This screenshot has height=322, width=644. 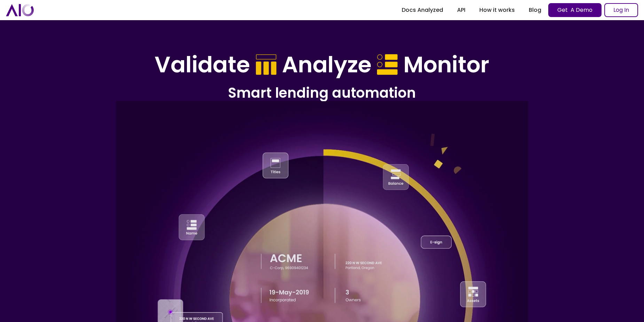 I want to click on h1: Monitor, so click(x=446, y=65).